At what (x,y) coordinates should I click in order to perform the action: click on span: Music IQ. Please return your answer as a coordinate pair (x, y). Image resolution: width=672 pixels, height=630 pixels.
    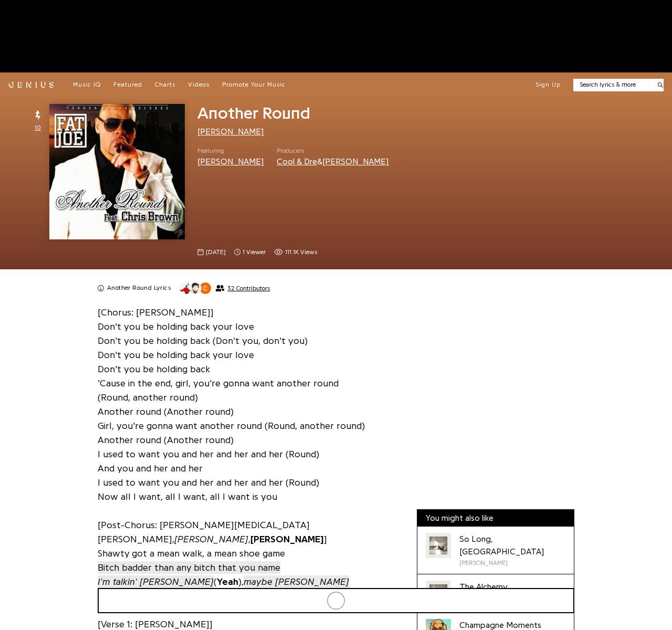
    Looking at the image, I should click on (87, 85).